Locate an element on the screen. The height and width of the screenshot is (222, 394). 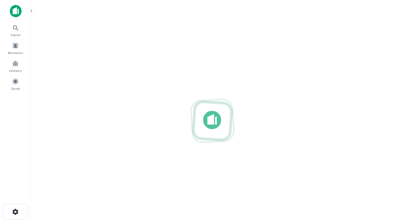
span: Search is located at coordinates (15, 35).